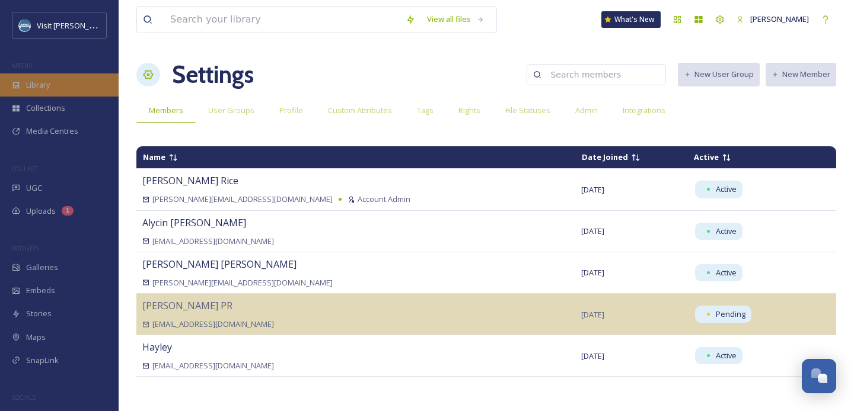  Describe the element at coordinates (605, 157) in the screenshot. I see `span: Date Joined` at that location.